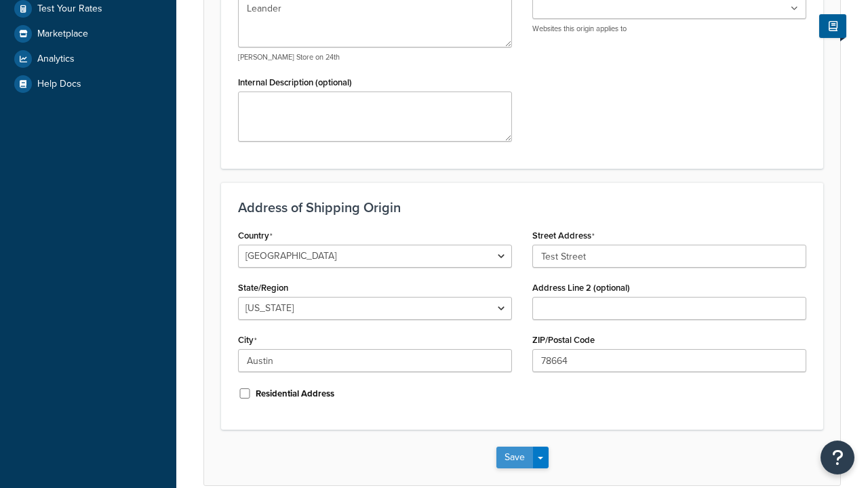 Image resolution: width=868 pixels, height=488 pixels. What do you see at coordinates (833, 26) in the screenshot?
I see `button: Show Help Docs` at bounding box center [833, 26].